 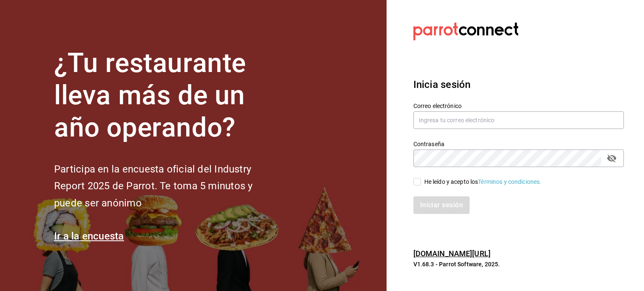 What do you see at coordinates (519, 85) in the screenshot?
I see `h3: Inicia sesión` at bounding box center [519, 85].